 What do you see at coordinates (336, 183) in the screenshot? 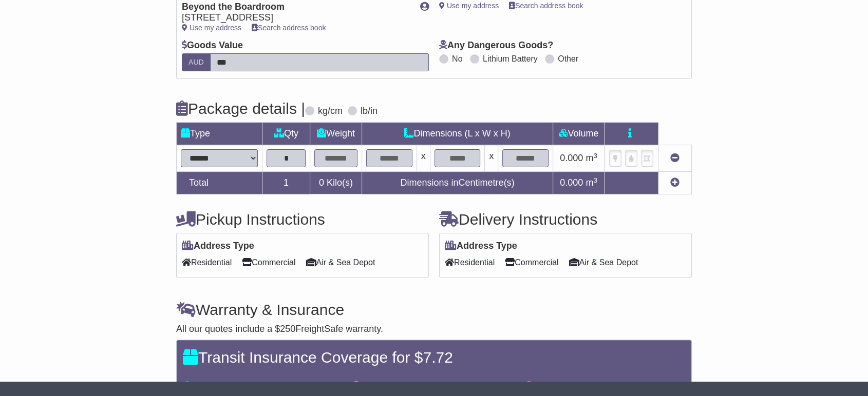
I see `td: Kilo(s)` at bounding box center [336, 183].